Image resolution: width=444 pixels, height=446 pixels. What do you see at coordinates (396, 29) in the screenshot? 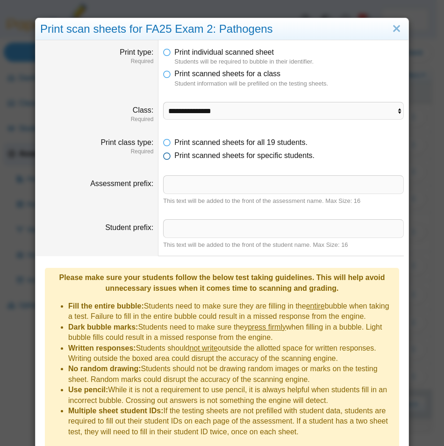
I see `a: Close` at bounding box center [396, 29].